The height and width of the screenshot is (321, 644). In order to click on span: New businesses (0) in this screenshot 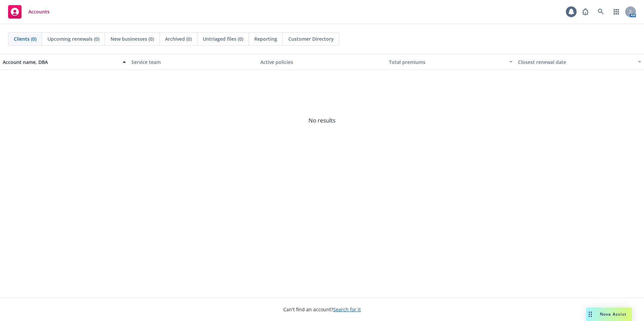, I will do `click(132, 39)`.